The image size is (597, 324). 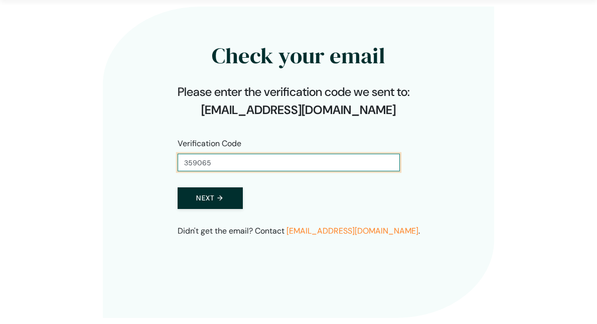 I want to click on label: Verification Code, so click(x=209, y=144).